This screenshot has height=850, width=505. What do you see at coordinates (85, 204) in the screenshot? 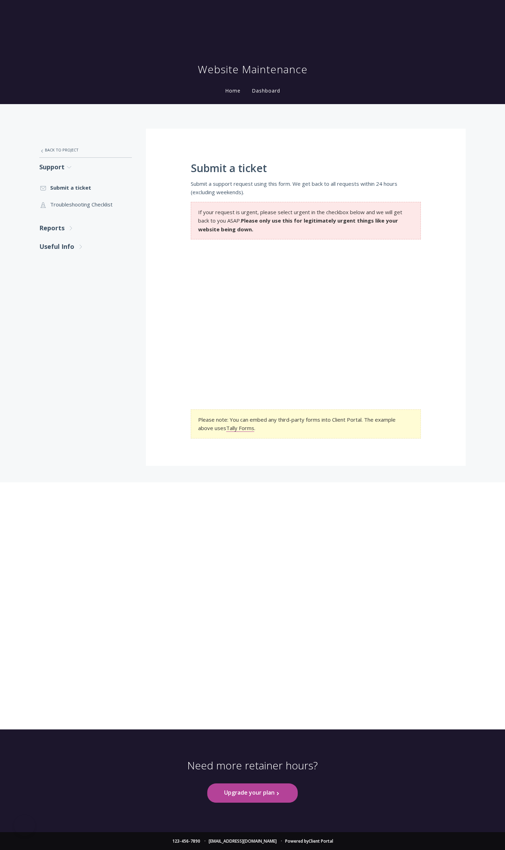
I see `a: Troubleshooting Checklist` at bounding box center [85, 204].